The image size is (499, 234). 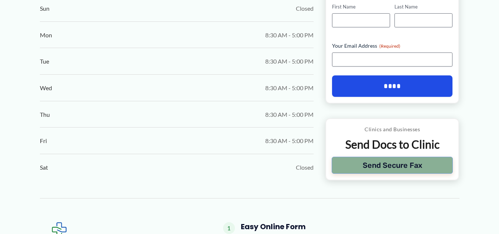 What do you see at coordinates (43, 141) in the screenshot?
I see `span: Fri` at bounding box center [43, 141].